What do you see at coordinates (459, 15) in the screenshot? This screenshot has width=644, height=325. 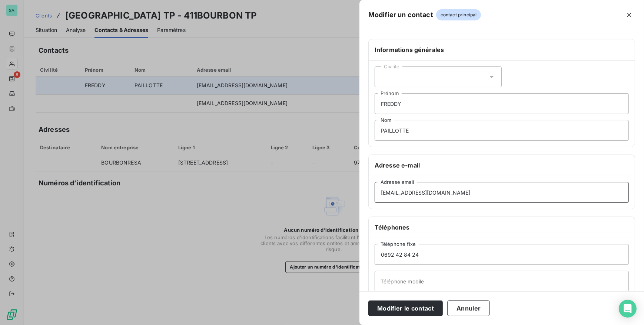 I see `span: contact principal` at bounding box center [459, 15].